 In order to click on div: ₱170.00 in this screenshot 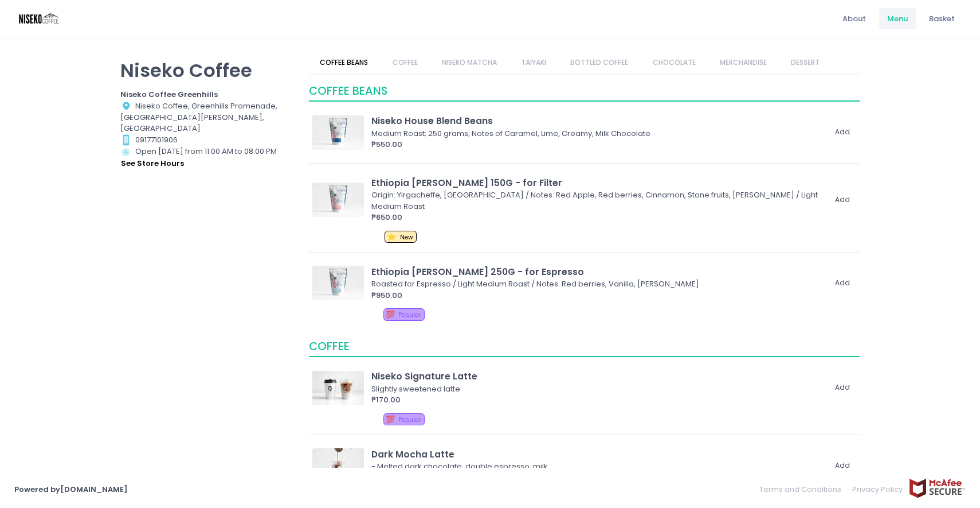, I will do `click(598, 400)`.